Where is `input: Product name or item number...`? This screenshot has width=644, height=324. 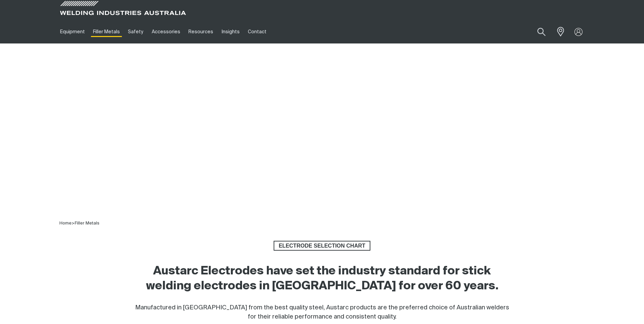
input: Product name or item number... is located at coordinates (536, 32).